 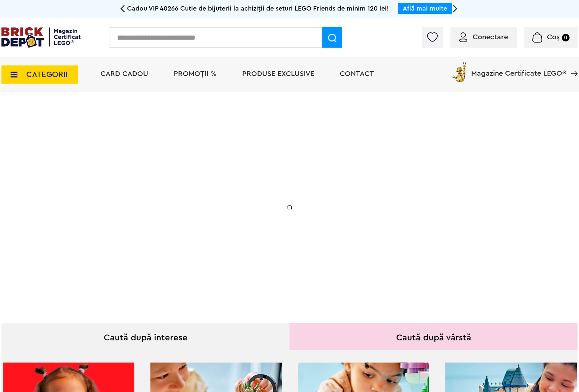 I want to click on span: Conectare, so click(x=490, y=37).